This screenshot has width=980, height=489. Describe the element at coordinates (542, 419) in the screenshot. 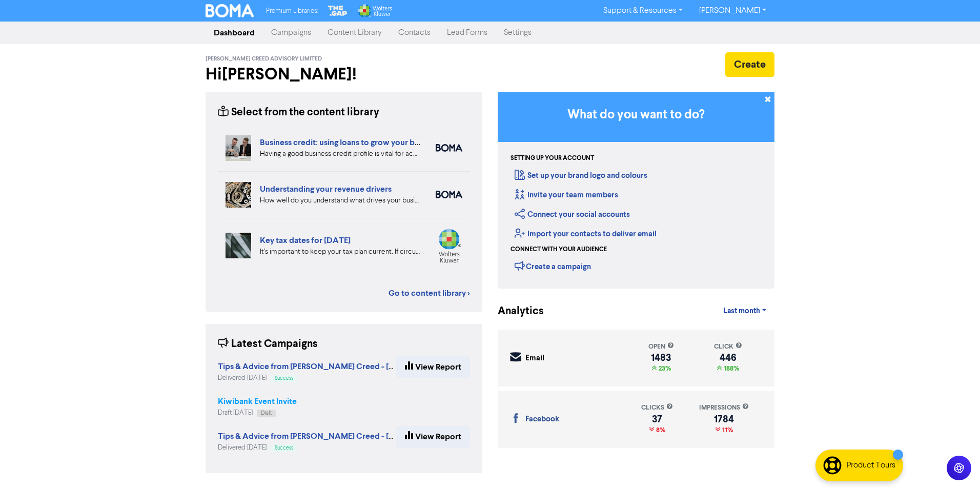

I see `div: Facebook` at that location.